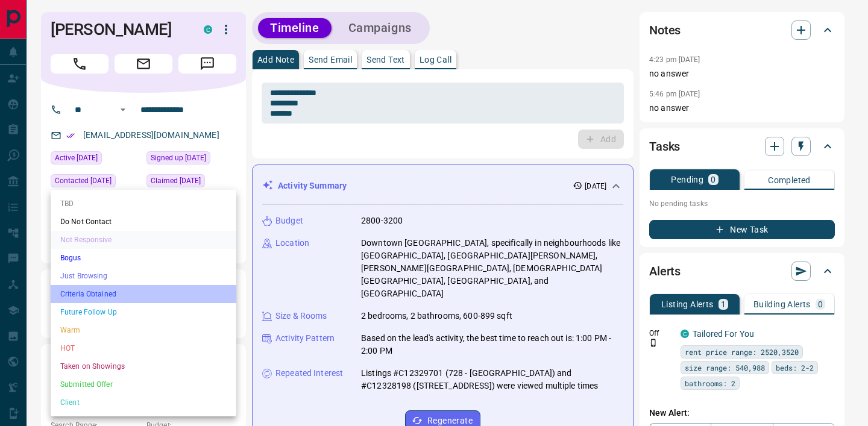  I want to click on li: Client, so click(144, 403).